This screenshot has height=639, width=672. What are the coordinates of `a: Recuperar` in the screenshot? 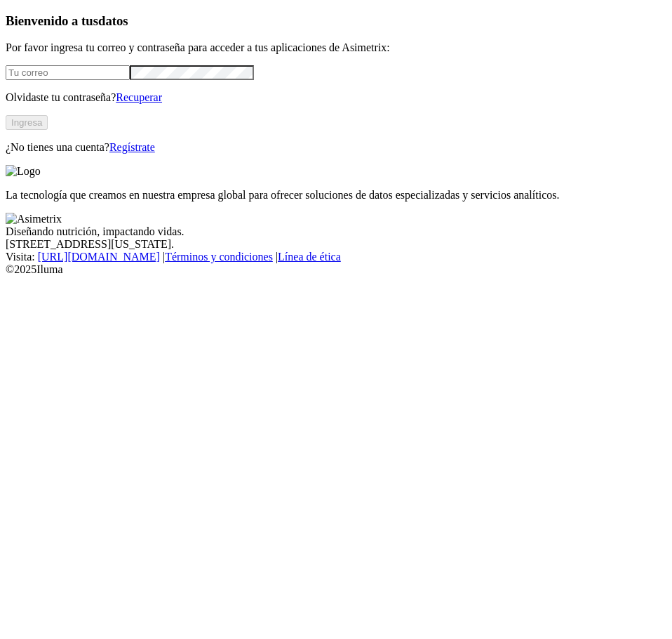 It's located at (139, 97).